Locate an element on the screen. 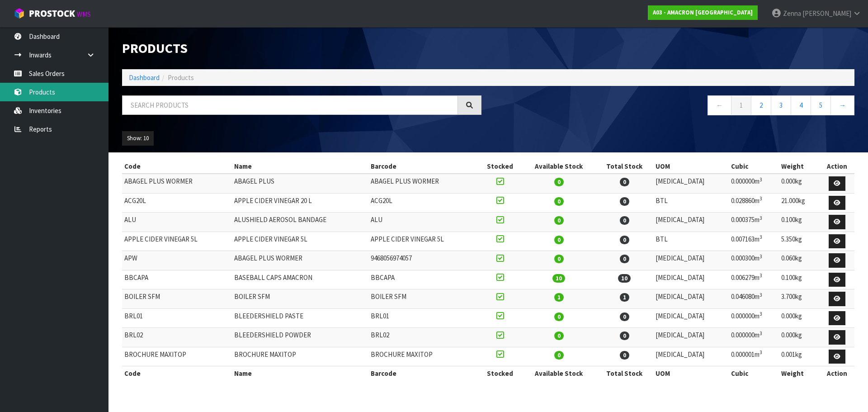 This screenshot has width=868, height=412. td: 0.060kg is located at coordinates (799, 261).